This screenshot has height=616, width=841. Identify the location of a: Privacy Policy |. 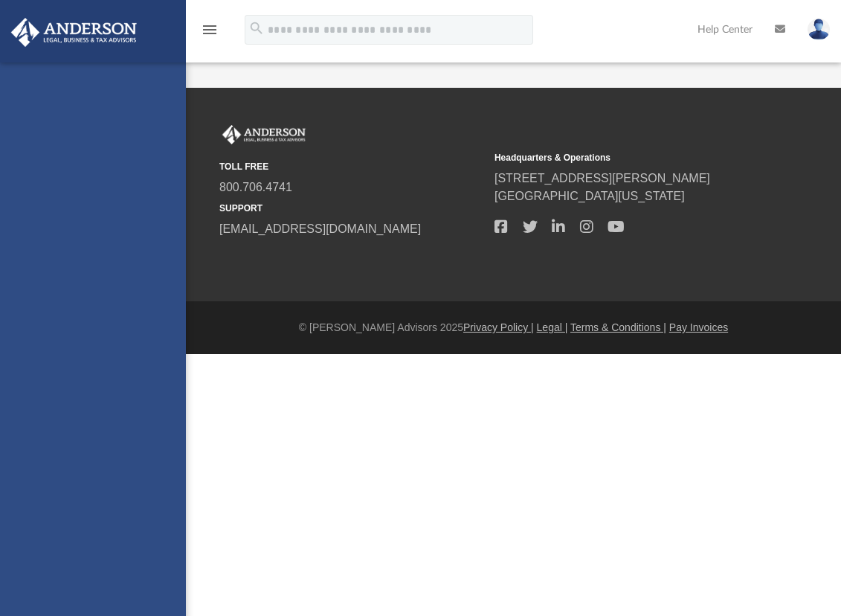
(499, 327).